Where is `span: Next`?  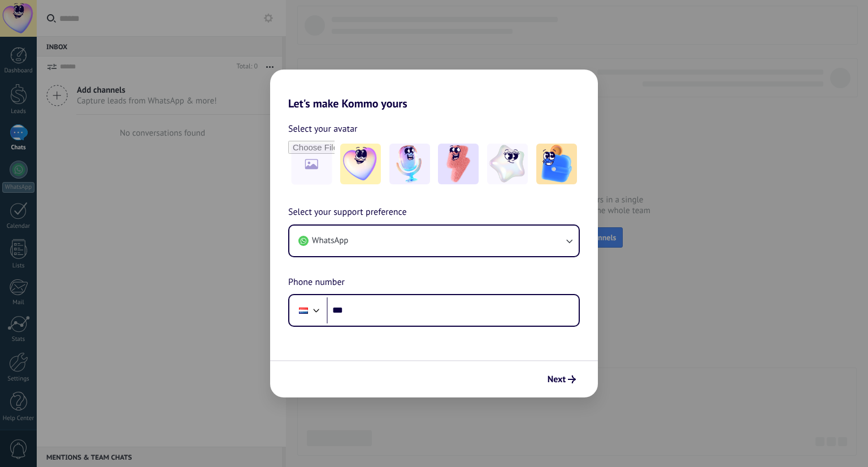
span: Next is located at coordinates (556, 380).